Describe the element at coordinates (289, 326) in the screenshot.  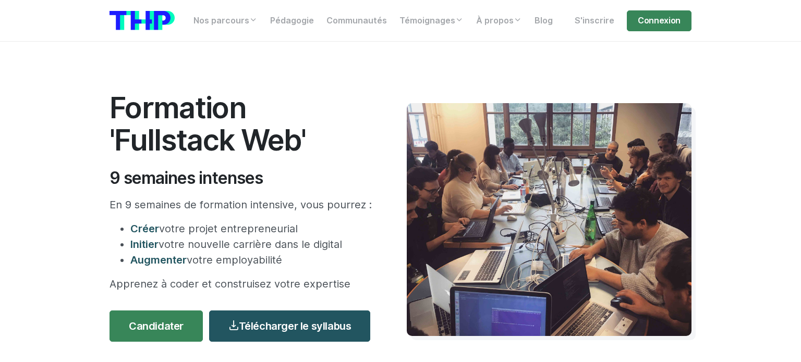
I see `a: Télécharger le syllabus` at that location.